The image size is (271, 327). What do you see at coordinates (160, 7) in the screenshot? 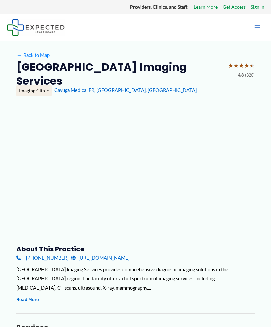
I see `strong: Providers, Clinics, and Staff:` at bounding box center [160, 7].